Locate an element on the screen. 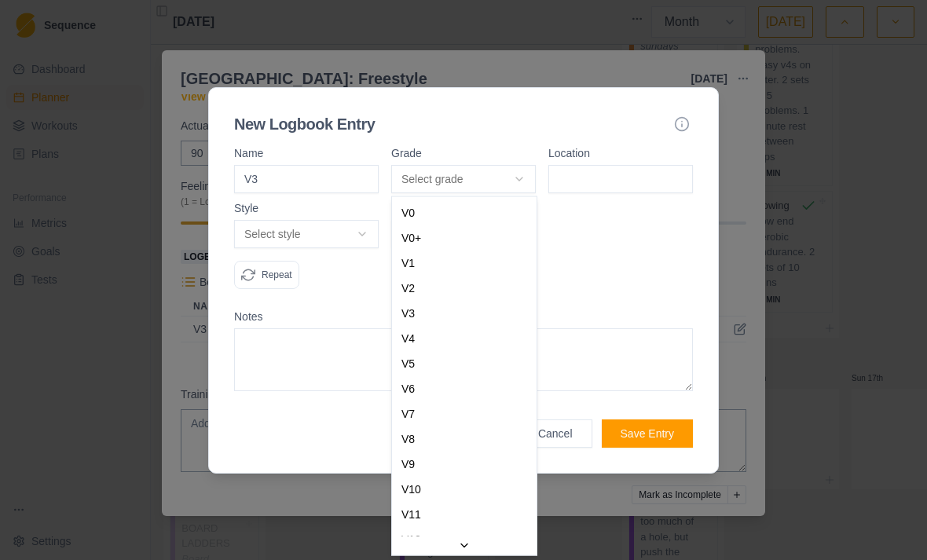 The image size is (927, 560). span: V0+ is located at coordinates (411, 238).